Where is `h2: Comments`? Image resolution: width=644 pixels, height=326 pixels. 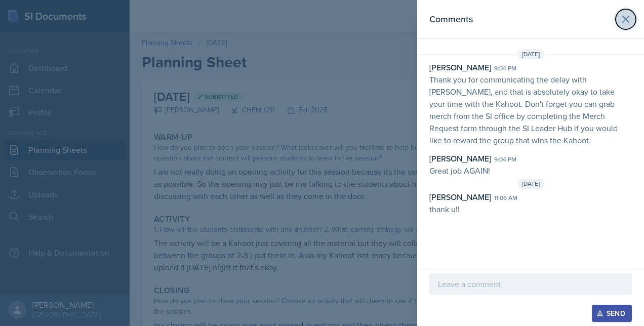 h2: Comments is located at coordinates (451, 19).